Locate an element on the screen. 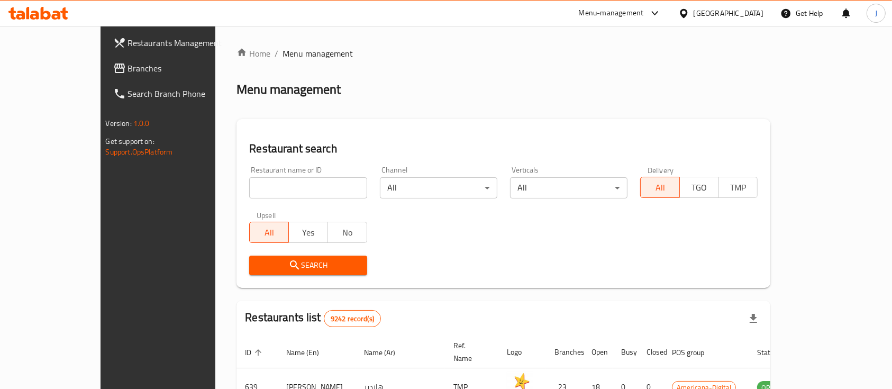 The height and width of the screenshot is (389, 892). span: Menu management is located at coordinates (318, 53).